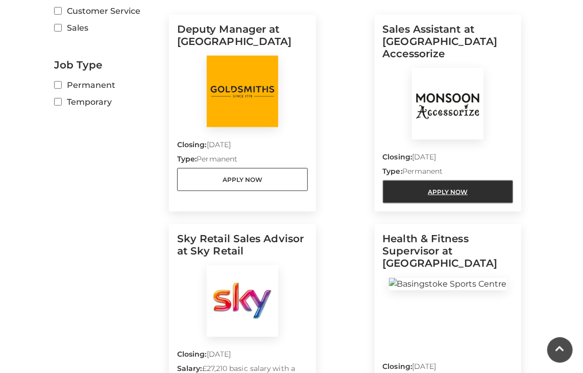 The height and width of the screenshot is (373, 583). I want to click on label: Permanent, so click(108, 85).